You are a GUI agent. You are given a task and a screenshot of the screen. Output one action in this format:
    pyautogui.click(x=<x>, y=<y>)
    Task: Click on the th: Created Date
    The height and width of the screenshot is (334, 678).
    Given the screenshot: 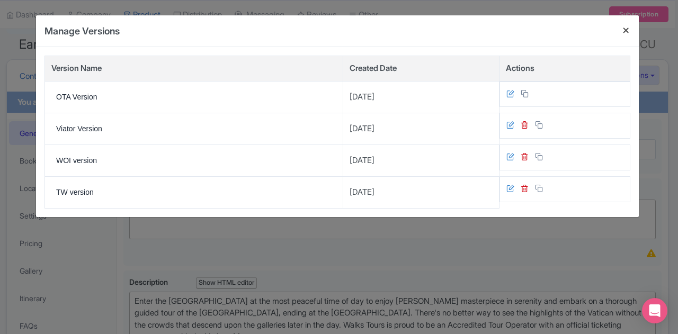 What is the action you would take?
    pyautogui.click(x=421, y=69)
    